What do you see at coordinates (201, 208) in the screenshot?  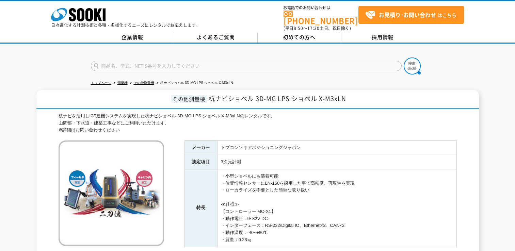 I see `th: 特長` at bounding box center [201, 208].